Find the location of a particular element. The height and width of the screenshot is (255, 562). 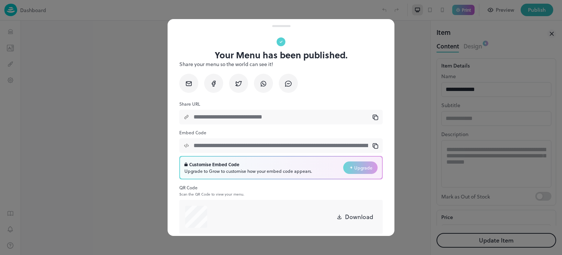

div: Upgrade to Grow to customise how your embed code appears. is located at coordinates (248, 171).